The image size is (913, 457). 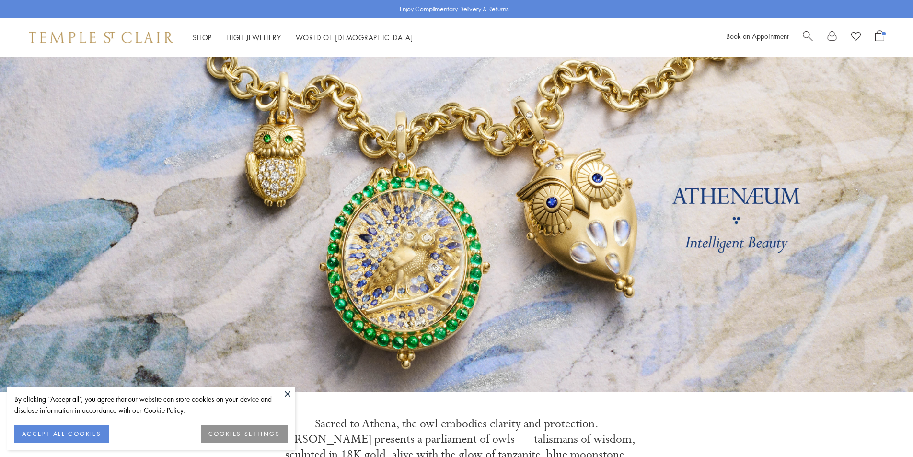 What do you see at coordinates (879, 37) in the screenshot?
I see `a: Open Shopping Bag` at bounding box center [879, 37].